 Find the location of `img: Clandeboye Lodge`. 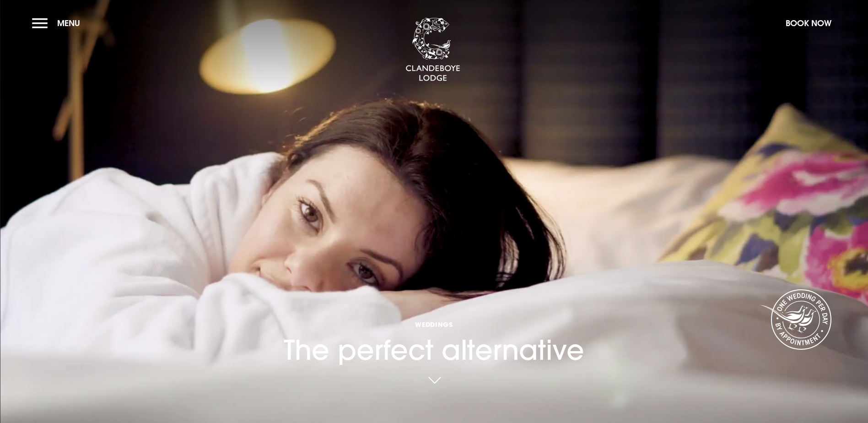

img: Clandeboye Lodge is located at coordinates (433, 50).